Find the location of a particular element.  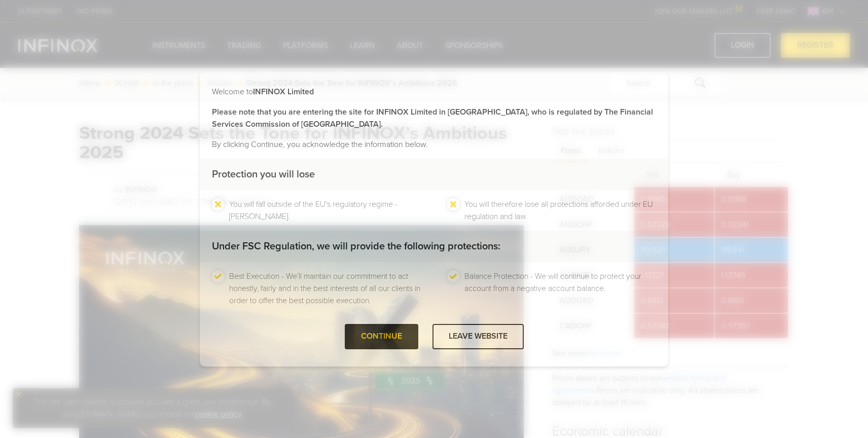

li: Balance Protection - We will continue to protect your account from a negative account balance. is located at coordinates (560, 288).